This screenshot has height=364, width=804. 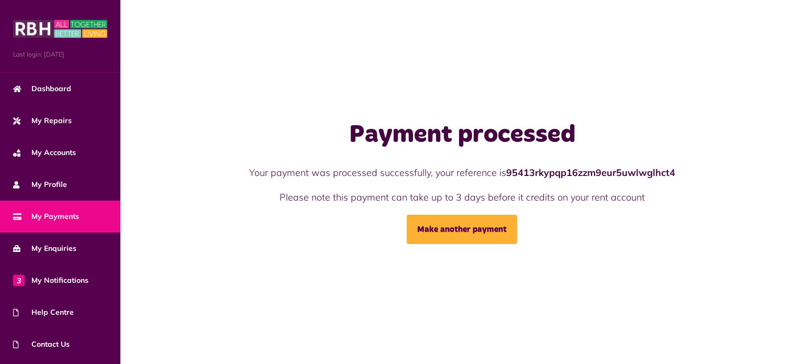 I want to click on span: Contact Us, so click(x=41, y=344).